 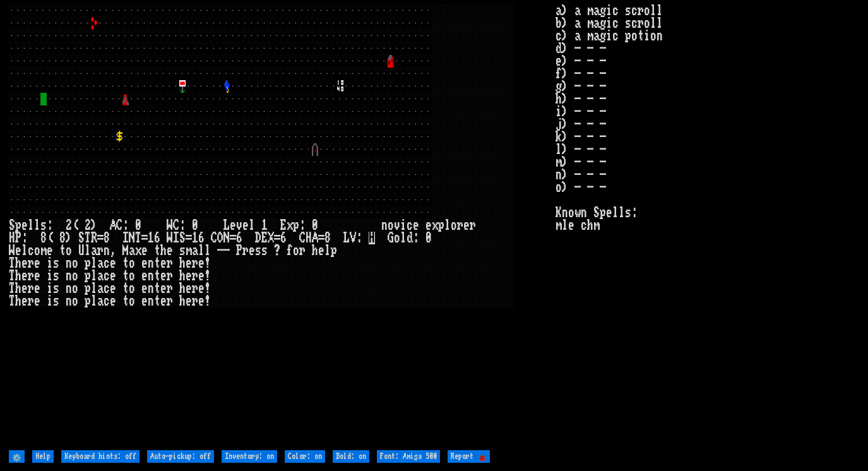 What do you see at coordinates (18, 238) in the screenshot?
I see `div: P` at bounding box center [18, 238].